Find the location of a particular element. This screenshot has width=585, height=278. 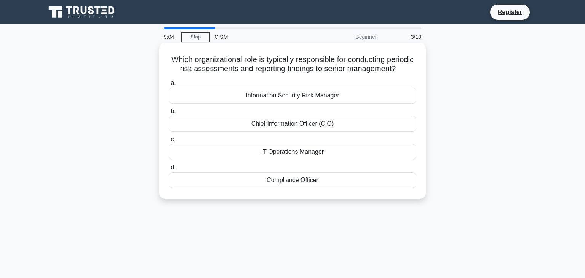

span: d. is located at coordinates (173, 167).